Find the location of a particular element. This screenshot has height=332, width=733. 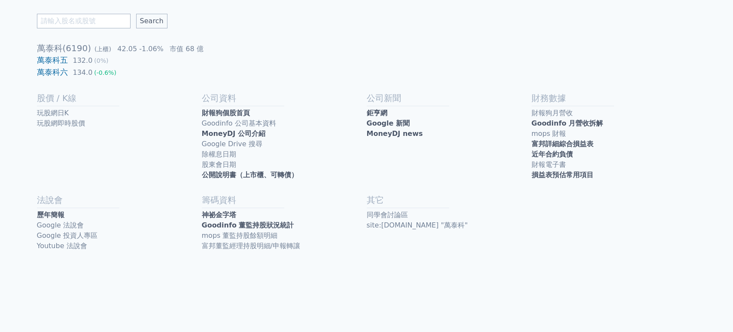

a: 玩股網即時股價 is located at coordinates (119, 123).